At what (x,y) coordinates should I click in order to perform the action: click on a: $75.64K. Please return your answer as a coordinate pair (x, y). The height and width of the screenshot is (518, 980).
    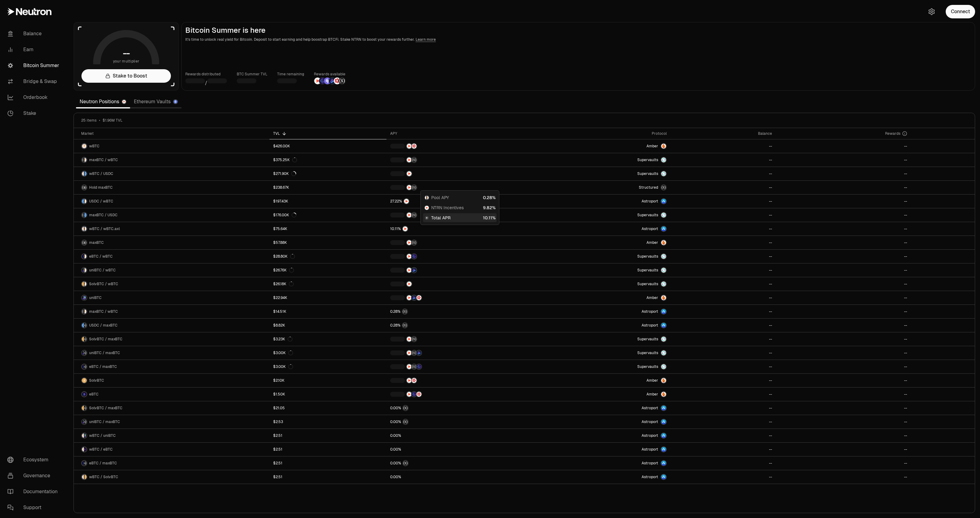
    Looking at the image, I should click on (328, 229).